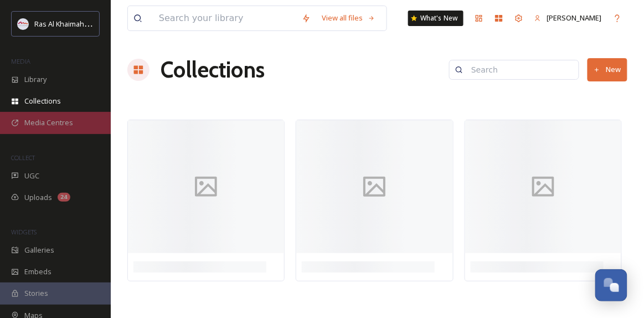 This screenshot has width=644, height=318. Describe the element at coordinates (608, 69) in the screenshot. I see `button: New` at that location.